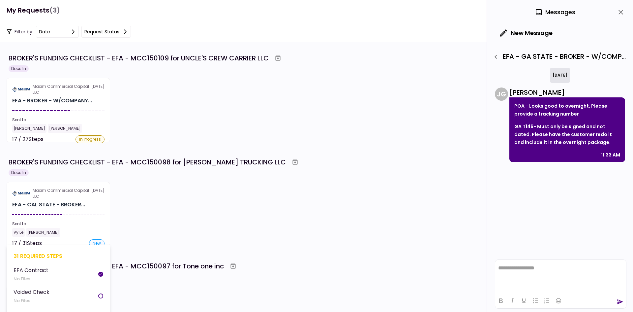 This screenshot has height=312, width=633. Describe the element at coordinates (48, 204) in the screenshot. I see `div: EFA - CAL STATE - BROKER W/COMPANY - FUNDING CHECKLIST for WHITFIELD TRUCKING LLC` at that location.